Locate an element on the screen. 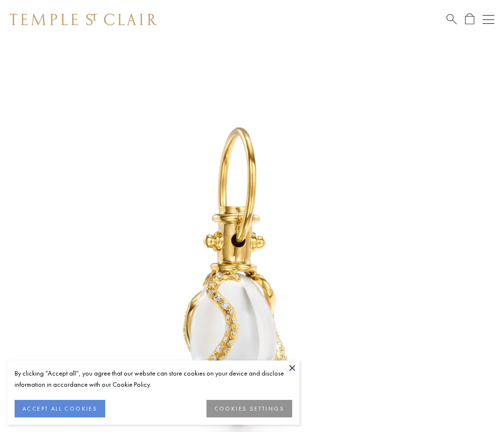  a: Search is located at coordinates (451, 19).